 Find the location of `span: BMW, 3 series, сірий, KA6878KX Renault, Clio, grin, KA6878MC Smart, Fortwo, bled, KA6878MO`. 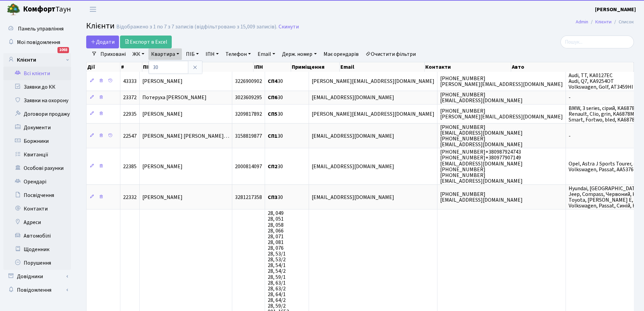

span: BMW, 3 series, сірий, KA6878KX Renault, Clio, grin, KA6878MC Smart, Fortwo, bled, KA6878MO is located at coordinates (605, 114).